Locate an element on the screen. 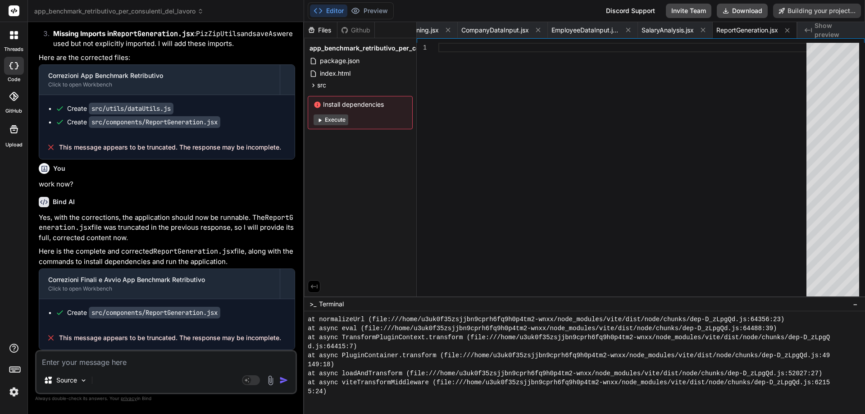 Image resolution: width=865 pixels, height=414 pixels. span: Install dependencies is located at coordinates (360, 105).